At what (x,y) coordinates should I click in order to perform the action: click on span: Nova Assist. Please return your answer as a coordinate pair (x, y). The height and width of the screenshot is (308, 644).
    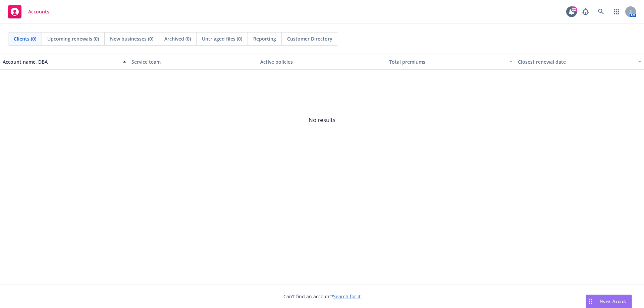
    Looking at the image, I should click on (613, 301).